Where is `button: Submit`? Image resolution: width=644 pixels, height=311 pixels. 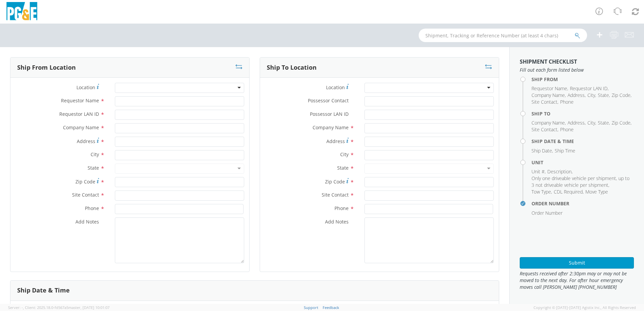
button: Submit is located at coordinates (577, 263).